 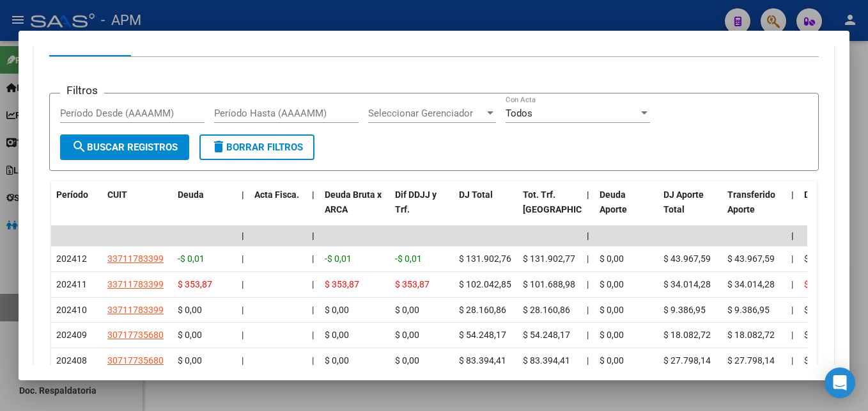 I want to click on span: Acta Fisca., so click(x=277, y=194).